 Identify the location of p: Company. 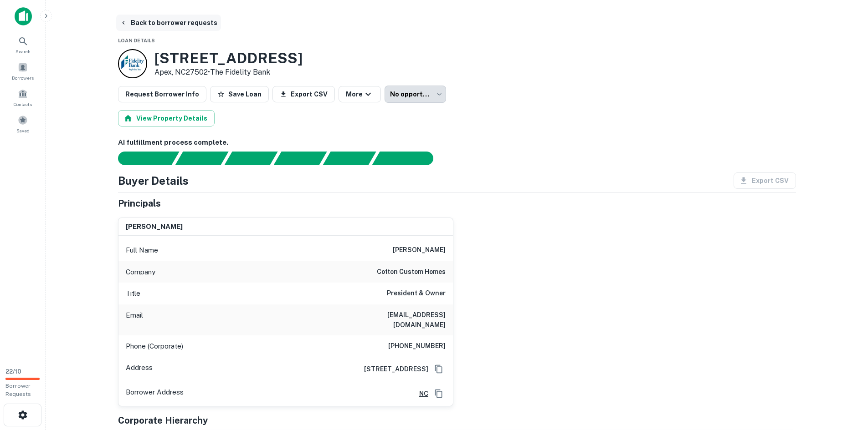
(140, 272).